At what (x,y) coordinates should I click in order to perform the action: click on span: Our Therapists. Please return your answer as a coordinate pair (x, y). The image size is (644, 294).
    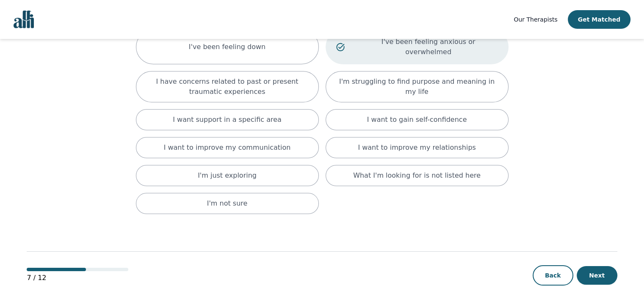
    Looking at the image, I should click on (535, 20).